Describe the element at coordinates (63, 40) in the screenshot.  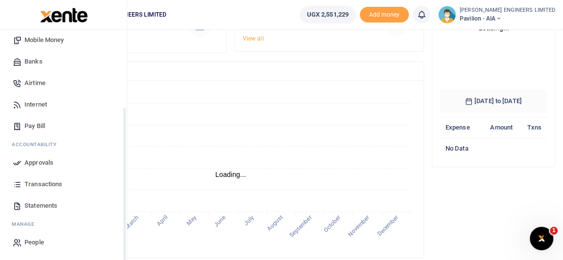
I see `a: Mobile Money` at that location.